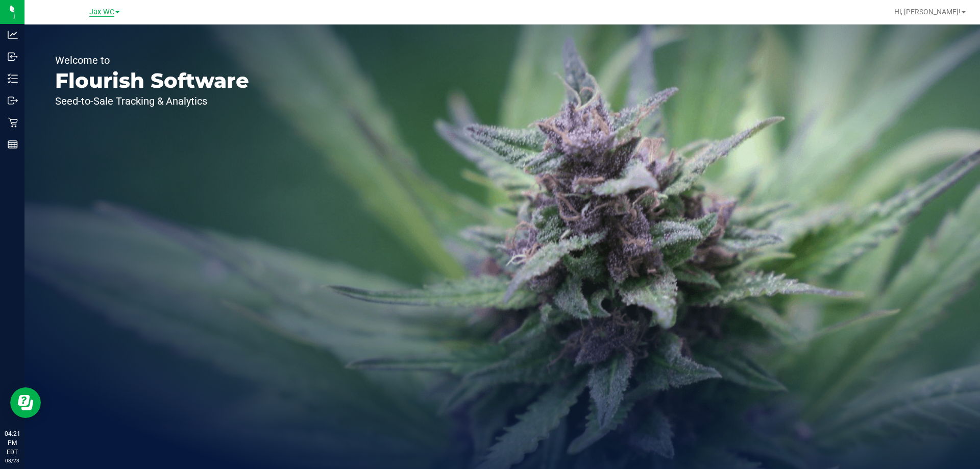 This screenshot has width=980, height=469. Describe the element at coordinates (12, 461) in the screenshot. I see `p: 08/23` at that location.